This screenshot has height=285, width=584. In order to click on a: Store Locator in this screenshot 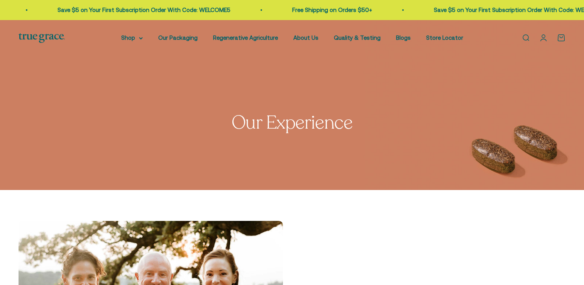, I will do `click(445, 37)`.